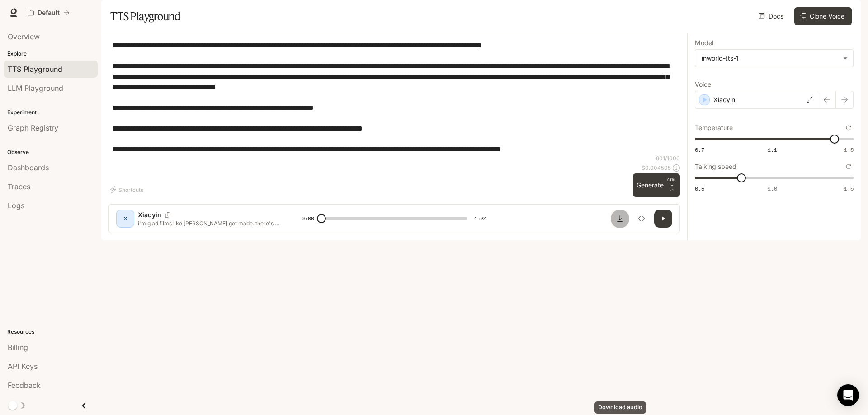 Image resolution: width=868 pixels, height=415 pixels. Describe the element at coordinates (714, 128) in the screenshot. I see `p: Temperature` at that location.